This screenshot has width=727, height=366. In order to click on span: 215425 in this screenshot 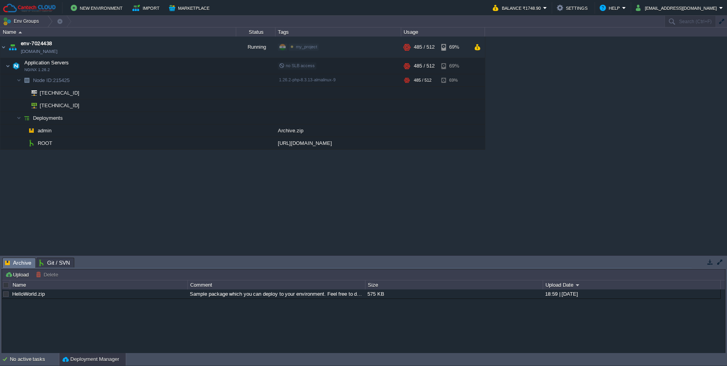, I will do `click(51, 80)`.